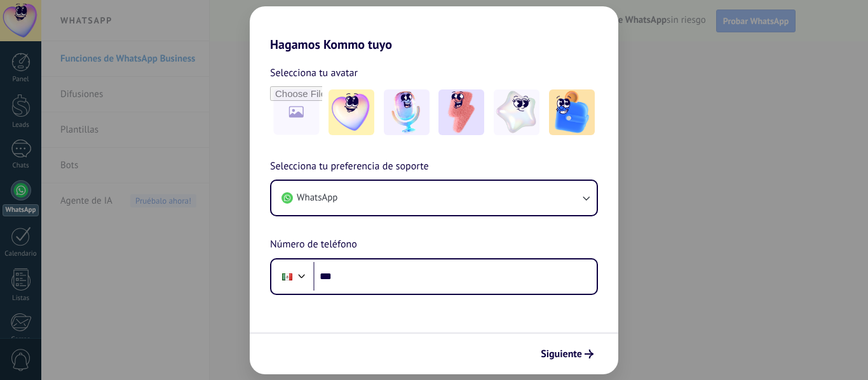 This screenshot has height=380, width=868. Describe the element at coordinates (434, 198) in the screenshot. I see `button: WhatsApp` at that location.